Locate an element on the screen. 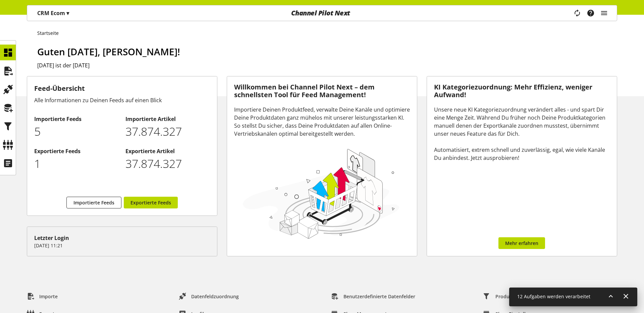 This screenshot has width=644, height=313. span: Produktfilter is located at coordinates (511, 296).